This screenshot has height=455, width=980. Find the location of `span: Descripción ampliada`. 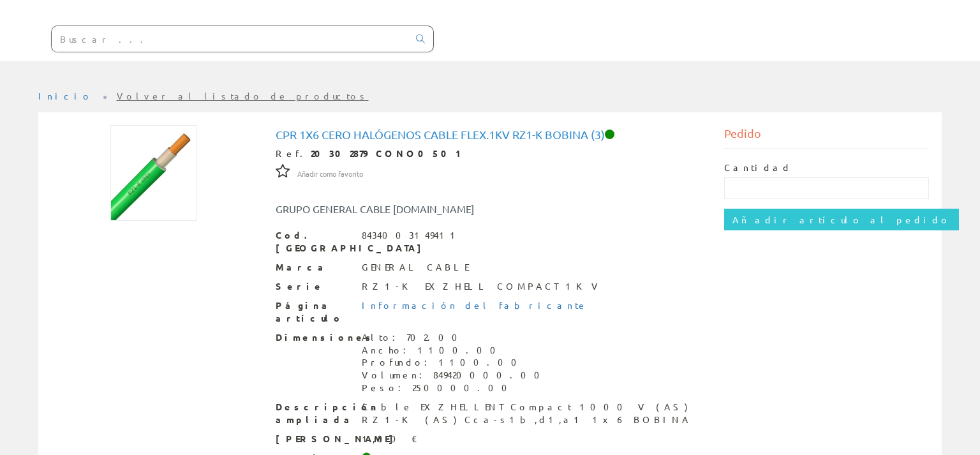

span: Descripción ampliada is located at coordinates (314, 414).